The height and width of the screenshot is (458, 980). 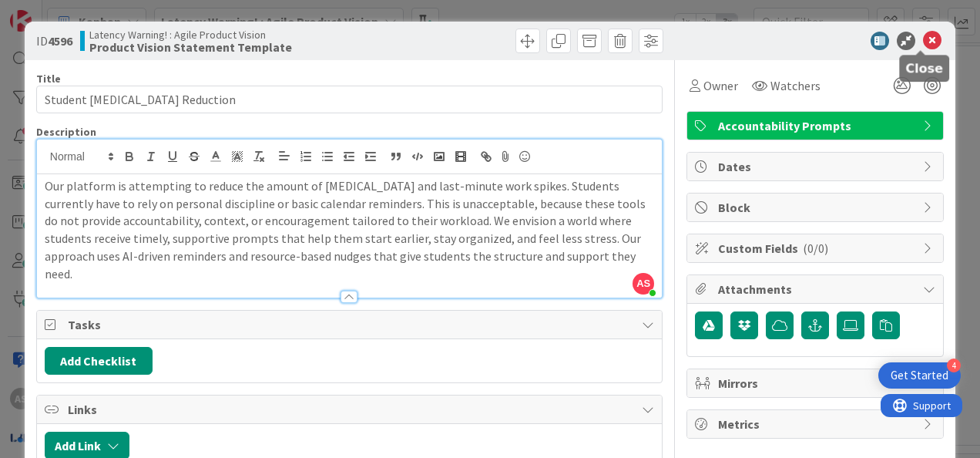 What do you see at coordinates (190, 47) in the screenshot?
I see `b: Product Vision Statement Template` at bounding box center [190, 47].